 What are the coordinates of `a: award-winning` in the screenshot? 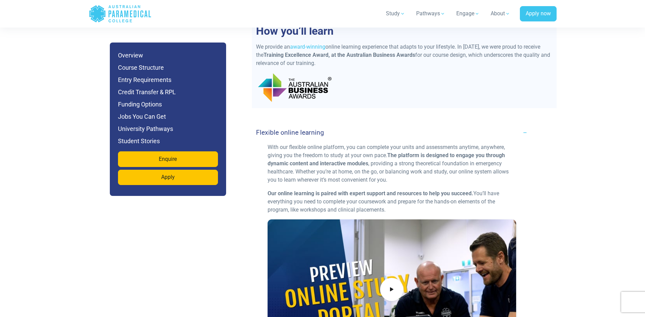 It's located at (308, 47).